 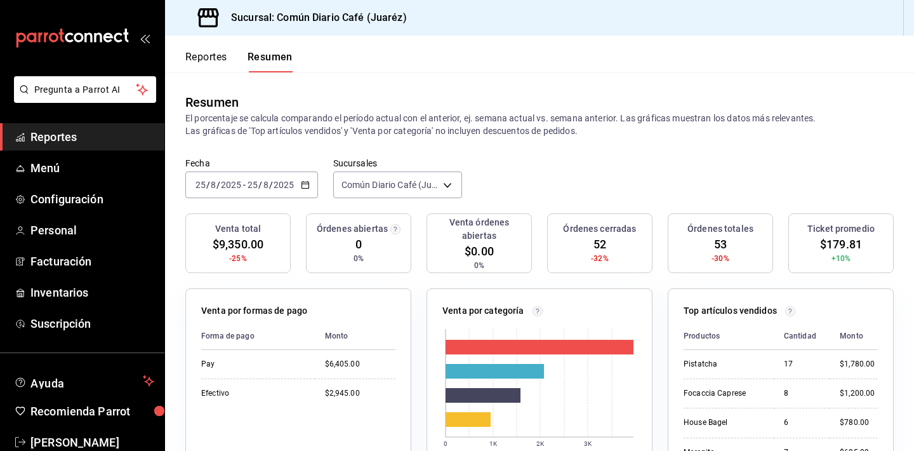 I want to click on button: Reportes, so click(x=206, y=62).